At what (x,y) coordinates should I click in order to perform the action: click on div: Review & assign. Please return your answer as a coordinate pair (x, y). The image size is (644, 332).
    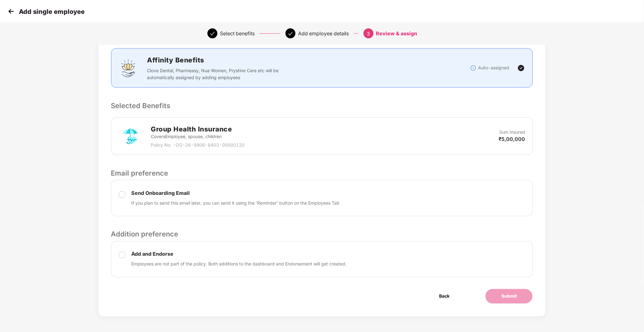
    Looking at the image, I should click on (397, 34).